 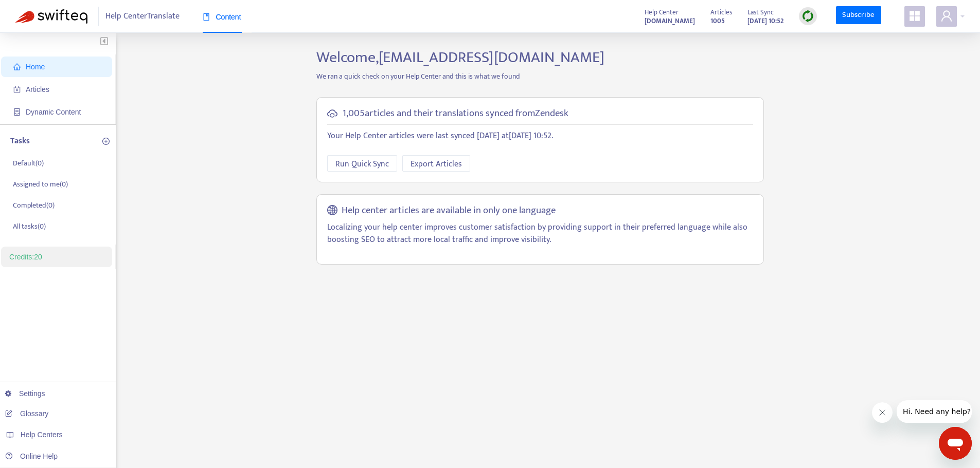 I want to click on span: Home, so click(x=35, y=67).